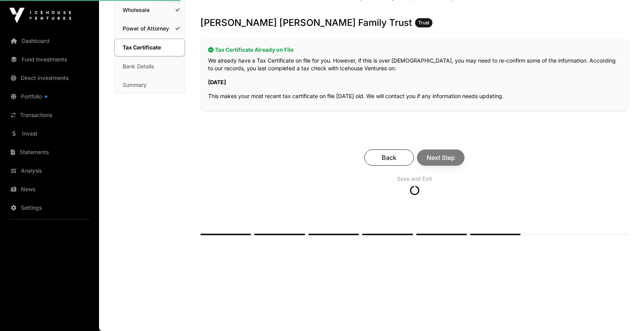 The width and height of the screenshot is (644, 331). I want to click on a: Wholesale, so click(149, 10).